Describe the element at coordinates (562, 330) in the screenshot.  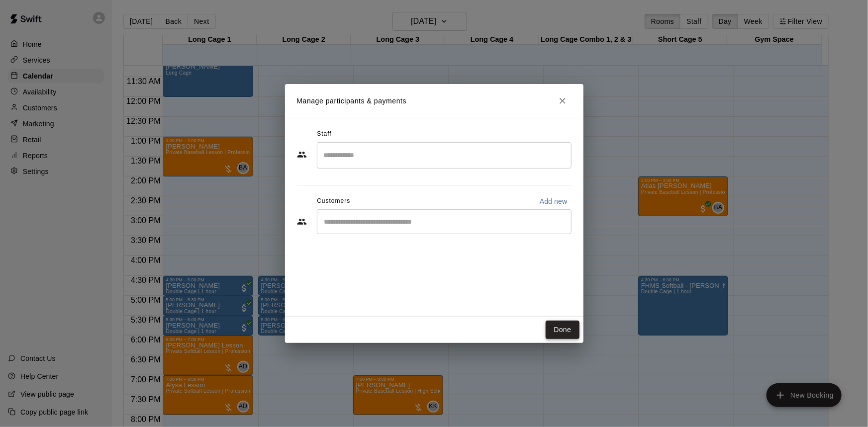
I see `button: Done` at that location.